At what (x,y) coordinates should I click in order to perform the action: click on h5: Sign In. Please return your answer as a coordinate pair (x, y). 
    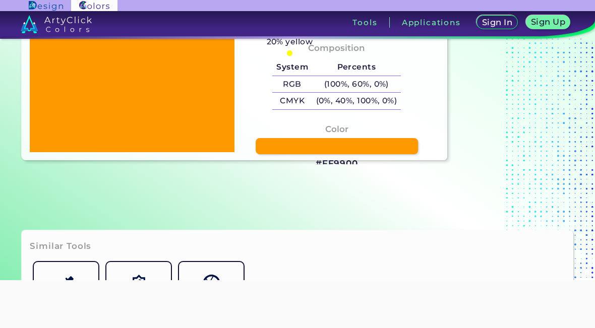
    Looking at the image, I should click on (497, 22).